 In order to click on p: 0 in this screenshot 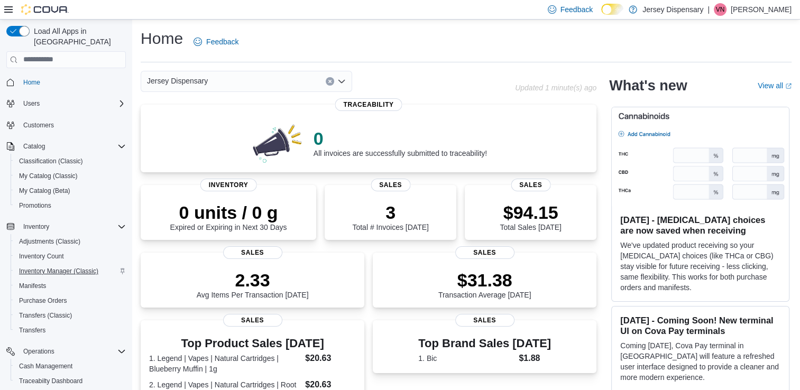, I will do `click(400, 138)`.